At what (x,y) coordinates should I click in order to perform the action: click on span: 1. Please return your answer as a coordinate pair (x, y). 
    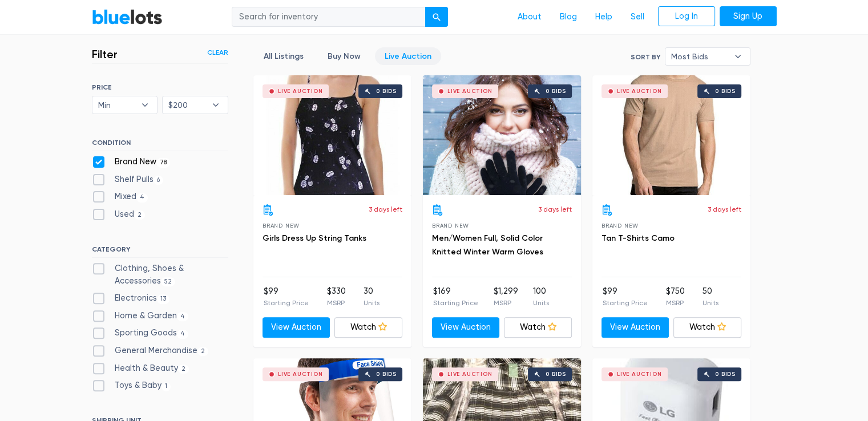
    Looking at the image, I should click on (166, 387).